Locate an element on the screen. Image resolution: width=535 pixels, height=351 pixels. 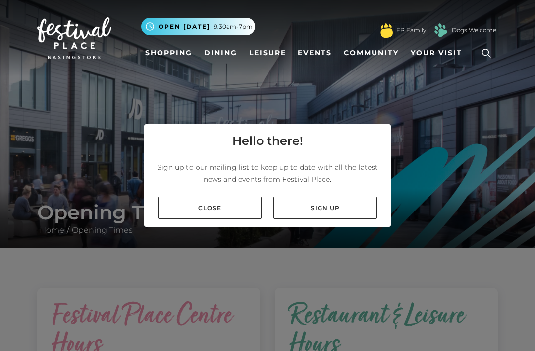
h4: Hello there! is located at coordinates (268, 141).